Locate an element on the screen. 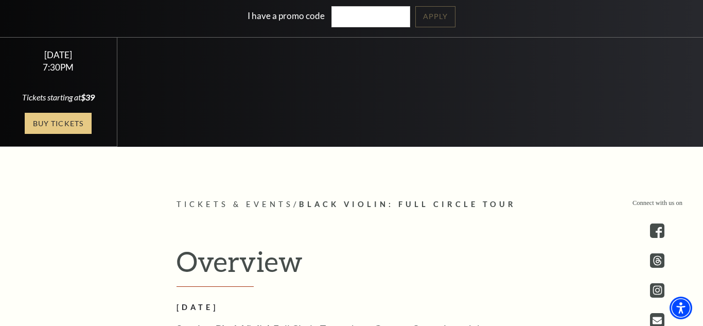  a: instagram - open in a new tab is located at coordinates (658, 290).